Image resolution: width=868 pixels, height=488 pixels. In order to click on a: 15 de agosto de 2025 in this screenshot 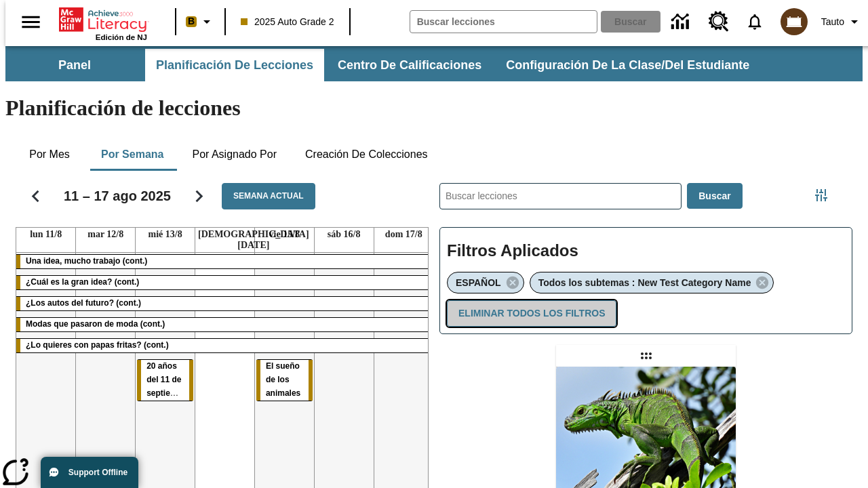, I will do `click(285, 235)`.